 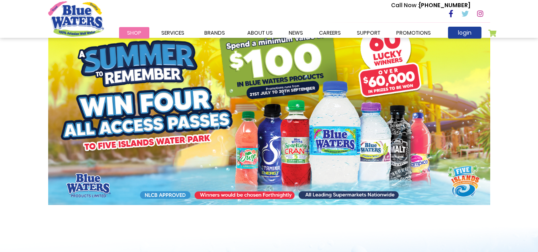 What do you see at coordinates (260, 33) in the screenshot?
I see `a: about us` at bounding box center [260, 33].